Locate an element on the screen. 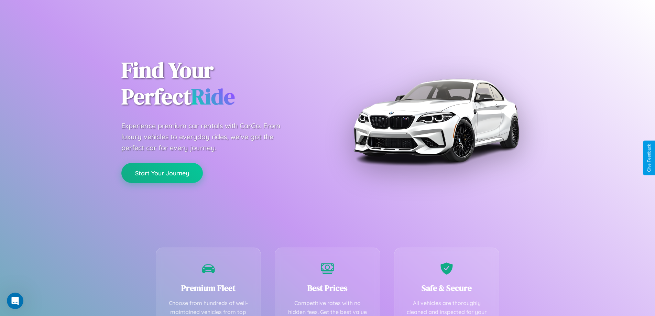 This screenshot has height=316, width=655. p: Experience premium car rentals with CarGo. From luxury vehicles to everyday rides, we've got the ... is located at coordinates (207, 137).